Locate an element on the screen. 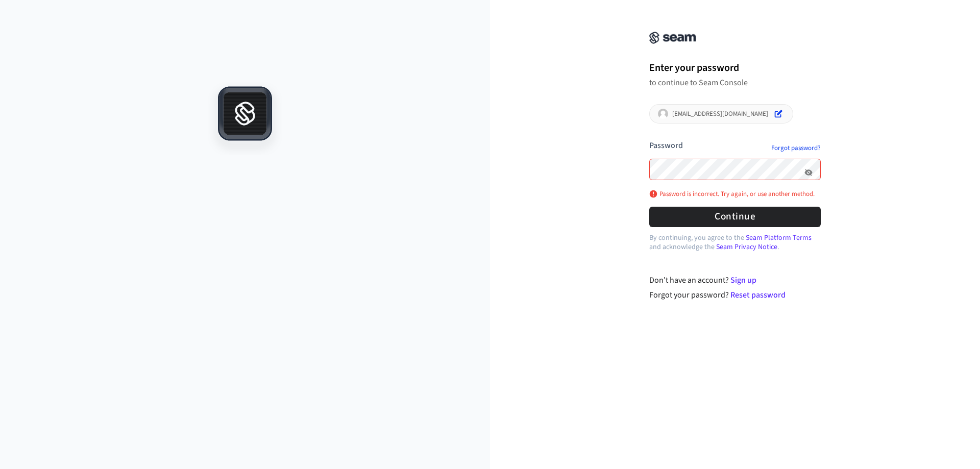  p: By continuing, you agree to the and acknowledge the . is located at coordinates (735, 242).